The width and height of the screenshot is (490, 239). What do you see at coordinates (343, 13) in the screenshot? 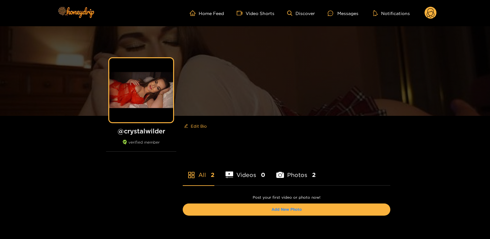
I see `div: Messages` at bounding box center [343, 13].